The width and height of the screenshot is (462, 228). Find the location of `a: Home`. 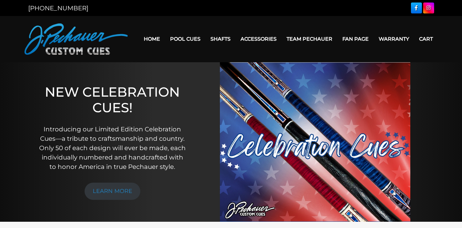

a: Home is located at coordinates (152, 39).